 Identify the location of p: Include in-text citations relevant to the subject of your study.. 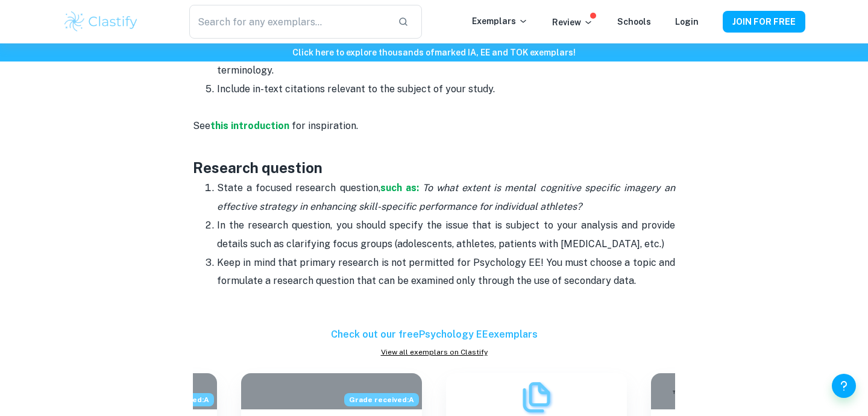
(446, 90).